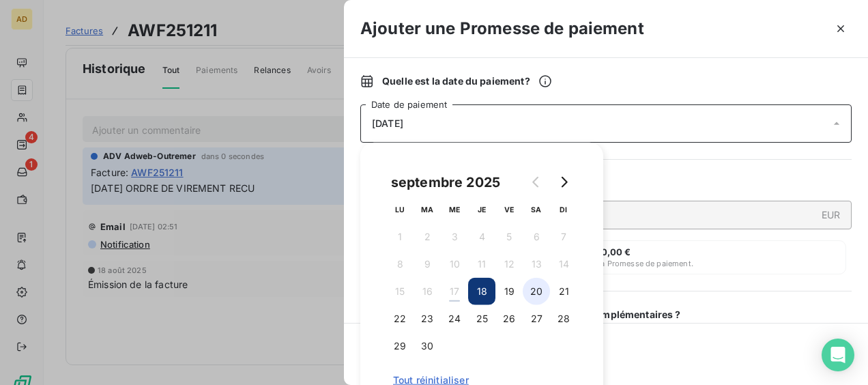  I want to click on th: jeudi, so click(482, 209).